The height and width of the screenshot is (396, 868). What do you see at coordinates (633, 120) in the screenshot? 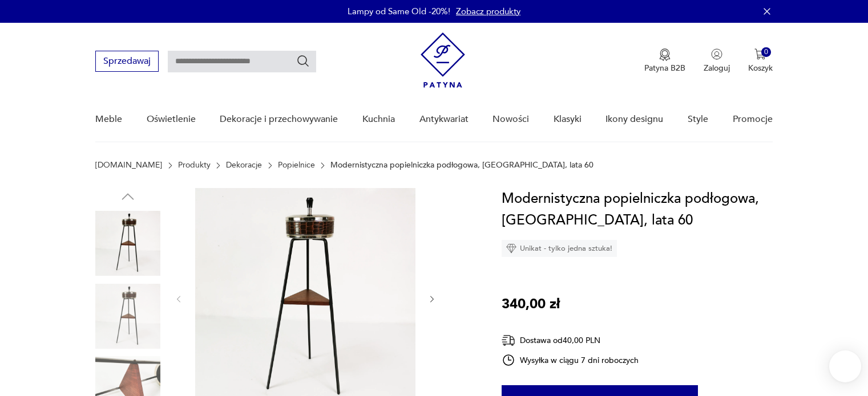
I see `a: Ikony designu` at bounding box center [633, 120].